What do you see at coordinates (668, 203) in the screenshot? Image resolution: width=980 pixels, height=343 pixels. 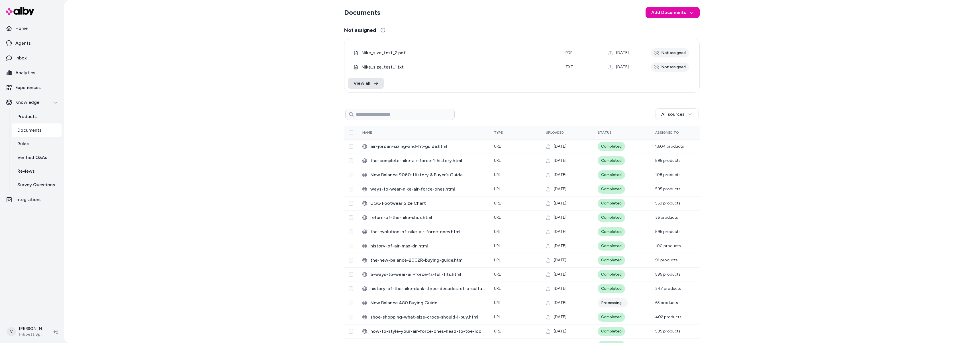 I see `span: 569 products` at bounding box center [668, 203].